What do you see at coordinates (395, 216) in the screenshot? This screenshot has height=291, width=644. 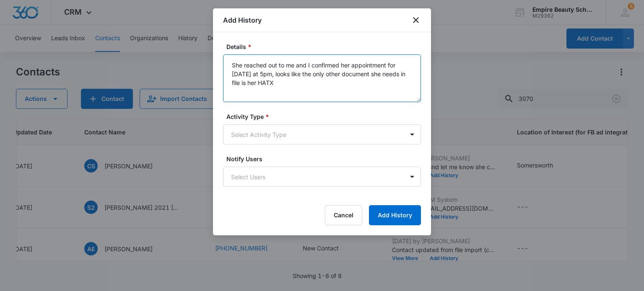 I see `button: Add History` at bounding box center [395, 216].